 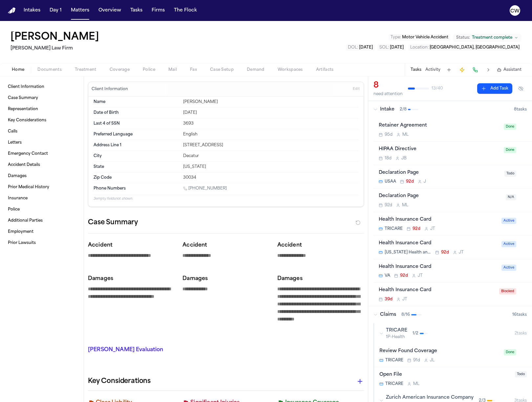 What do you see at coordinates (508, 291) in the screenshot?
I see `span: Blocked` at bounding box center [508, 291].